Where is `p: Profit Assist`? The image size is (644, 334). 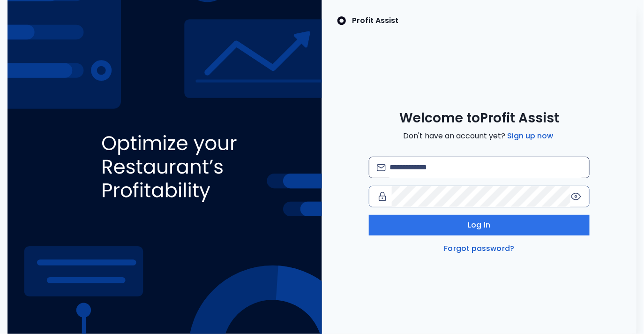
p: Profit Assist is located at coordinates (375, 21).